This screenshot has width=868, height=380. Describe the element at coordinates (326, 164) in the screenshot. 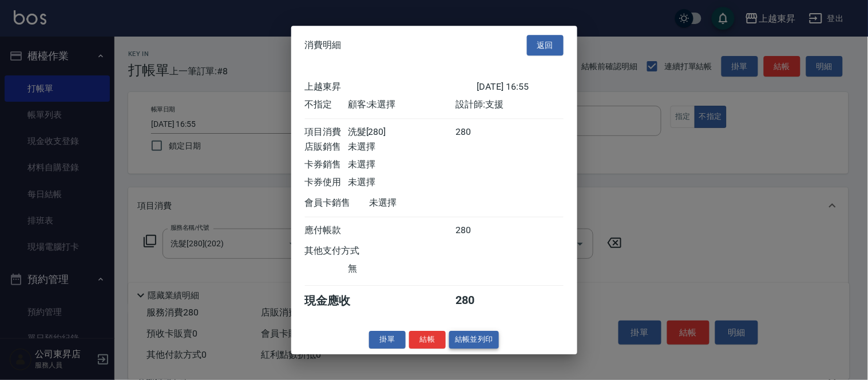

I see `div: 卡券銷售` at that location.